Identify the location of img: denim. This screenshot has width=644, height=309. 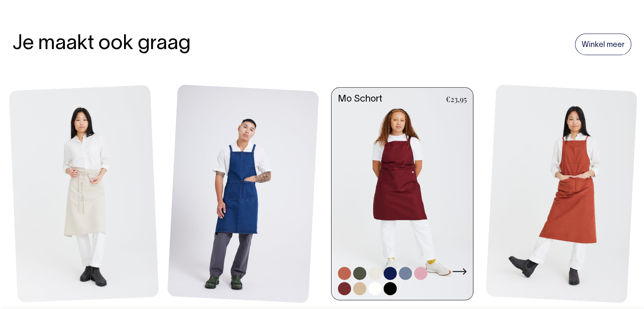
(243, 193).